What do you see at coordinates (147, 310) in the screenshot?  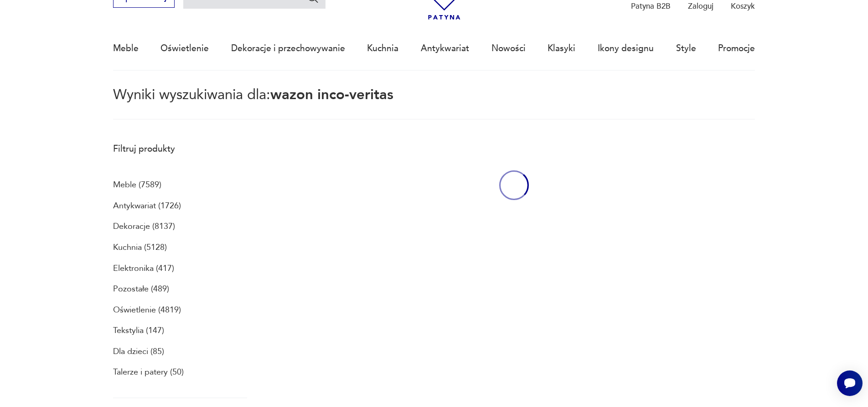 I see `a: Oświetlenie (4819)` at bounding box center [147, 310].